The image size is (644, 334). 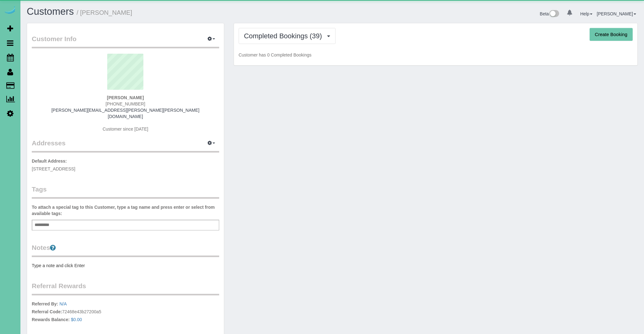 I want to click on a: Customers, so click(x=50, y=11).